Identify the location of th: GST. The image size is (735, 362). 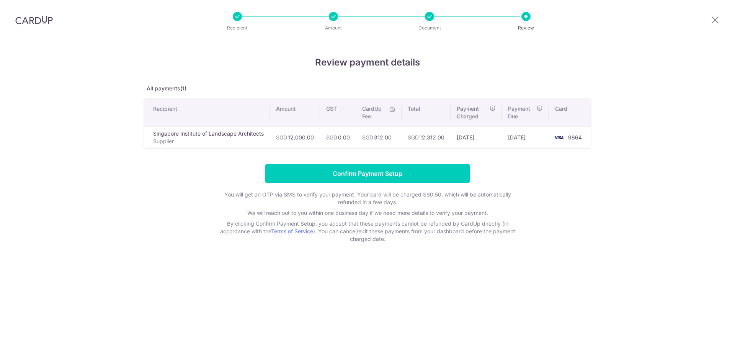
(338, 113).